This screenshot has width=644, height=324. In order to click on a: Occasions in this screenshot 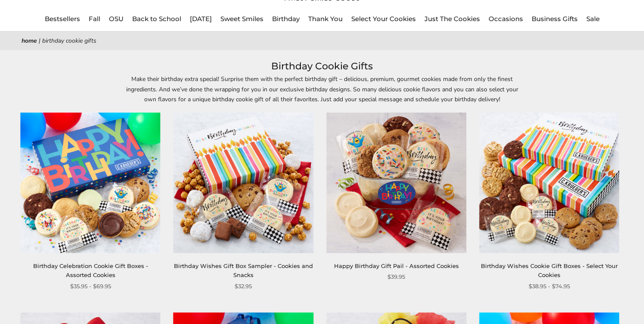, I will do `click(506, 19)`.